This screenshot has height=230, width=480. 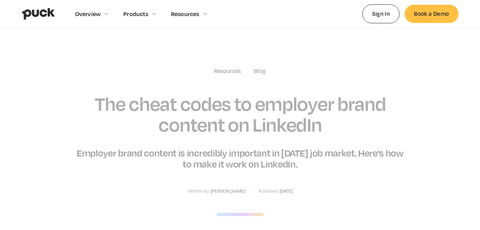 What do you see at coordinates (199, 192) in the screenshot?
I see `div: Written by` at bounding box center [199, 192].